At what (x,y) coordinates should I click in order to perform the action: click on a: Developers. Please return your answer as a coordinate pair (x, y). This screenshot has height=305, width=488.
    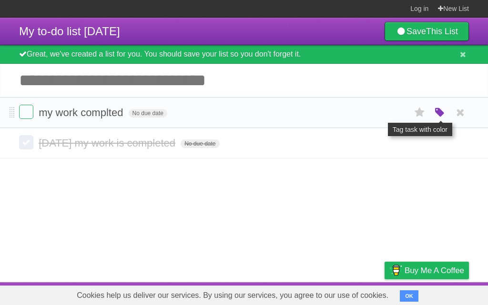
    Looking at the image, I should click on (308, 294).